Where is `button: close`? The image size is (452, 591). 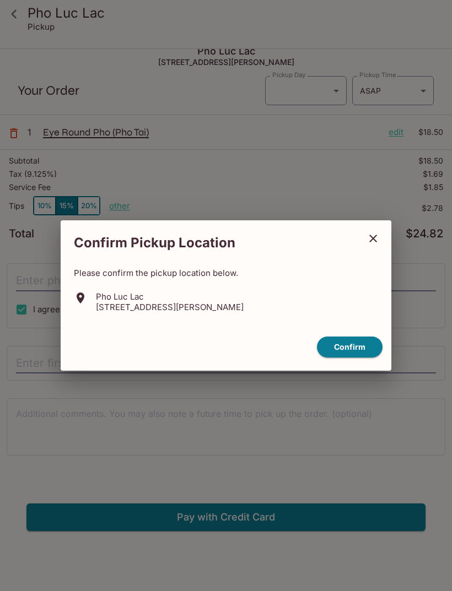
button: close is located at coordinates (373, 239).